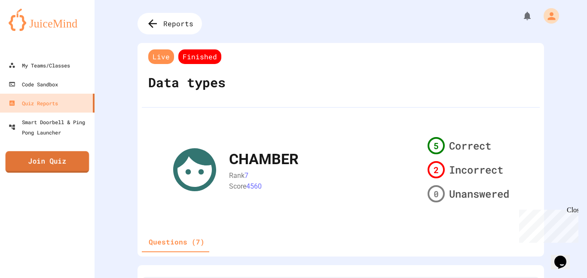 The width and height of the screenshot is (587, 278). I want to click on div: CHAMBER, so click(264, 159).